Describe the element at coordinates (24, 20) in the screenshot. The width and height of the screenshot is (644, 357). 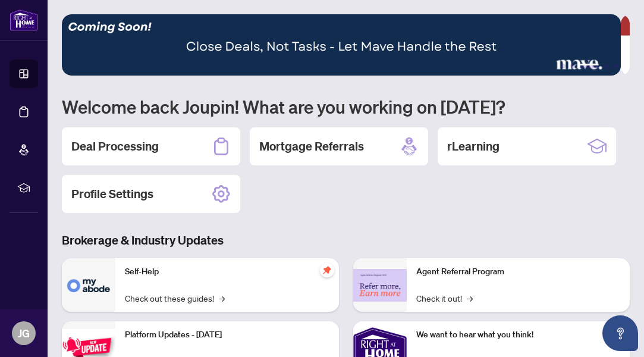
I see `img: logo` at that location.